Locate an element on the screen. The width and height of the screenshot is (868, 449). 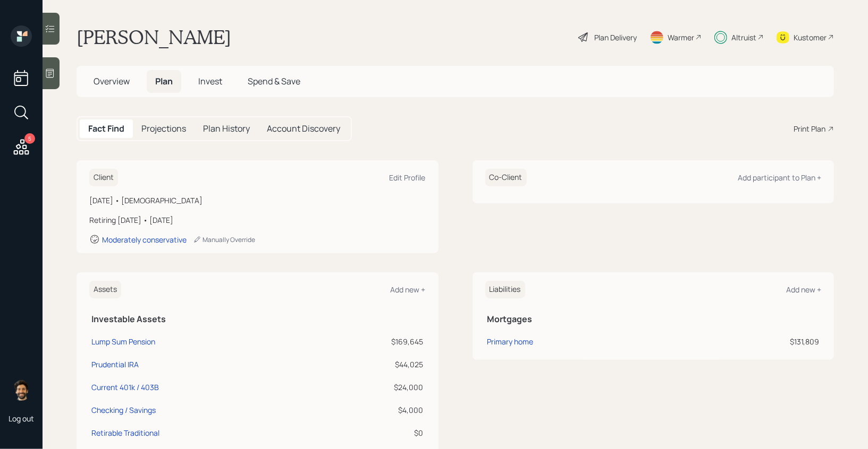
div: Warmer is located at coordinates (681, 37).